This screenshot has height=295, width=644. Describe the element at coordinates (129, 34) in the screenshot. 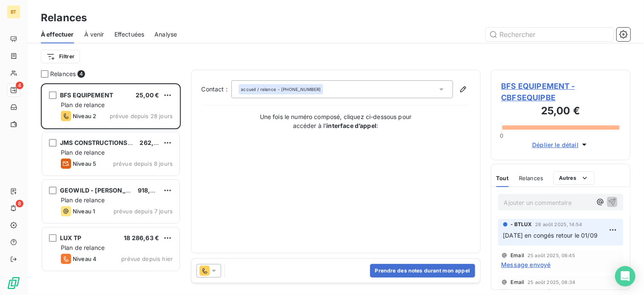

I see `span: Effectuées` at that location.